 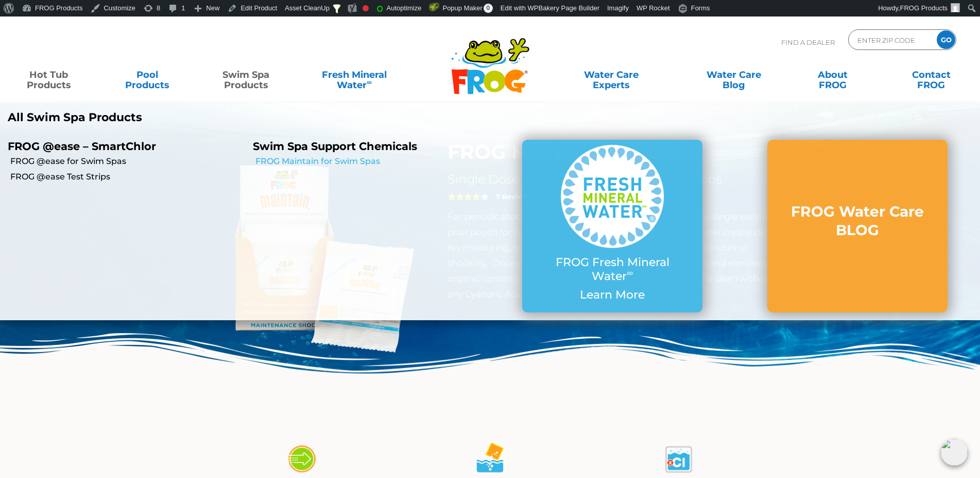 I want to click on a: FROG @ease Test Strips, so click(x=127, y=176).